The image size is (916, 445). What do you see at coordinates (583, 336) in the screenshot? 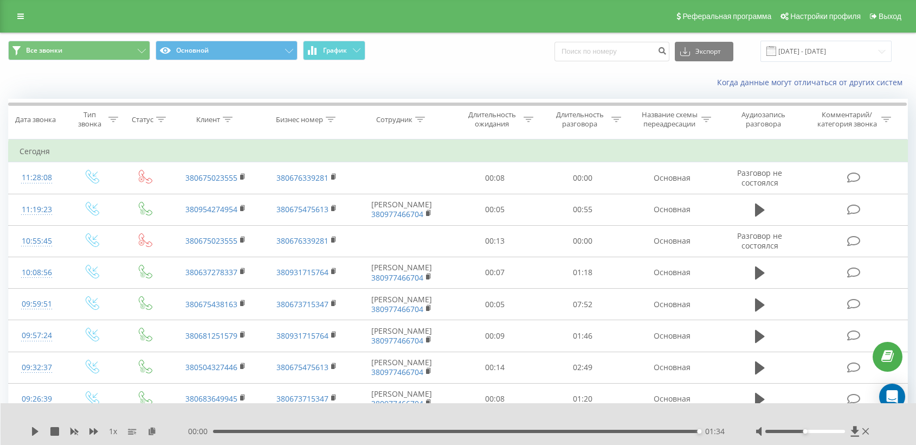
I see `td: 01:46` at bounding box center [583, 336].